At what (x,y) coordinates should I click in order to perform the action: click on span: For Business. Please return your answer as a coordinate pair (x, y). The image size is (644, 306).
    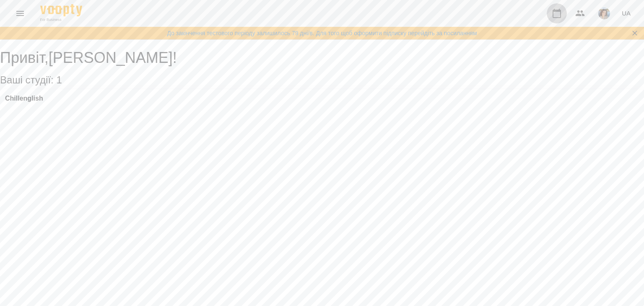
    Looking at the image, I should click on (61, 20).